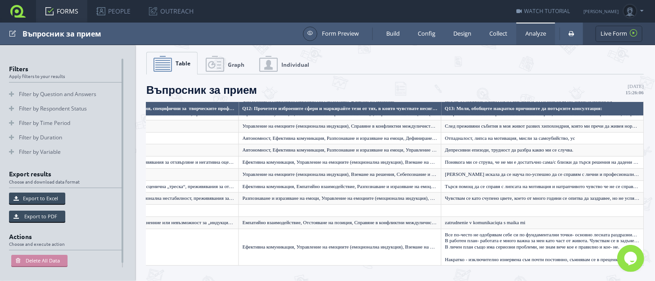  What do you see at coordinates (340, 186) in the screenshot?
I see `td: Ефективна комуникация, Емпатийно взаимодействие, Разпознаване и изразяване на емоци, Управление н...` at bounding box center [340, 186].